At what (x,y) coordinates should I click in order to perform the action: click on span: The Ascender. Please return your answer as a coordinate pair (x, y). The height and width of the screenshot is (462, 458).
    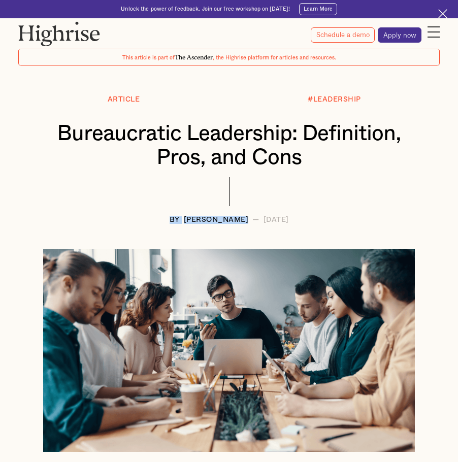
    Looking at the image, I should click on (193, 56).